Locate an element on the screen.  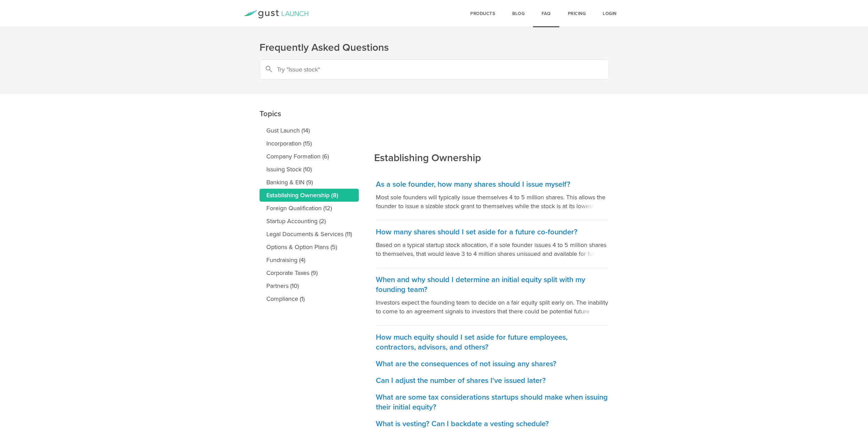
a: Issuing Stock (10) is located at coordinates (309, 170).